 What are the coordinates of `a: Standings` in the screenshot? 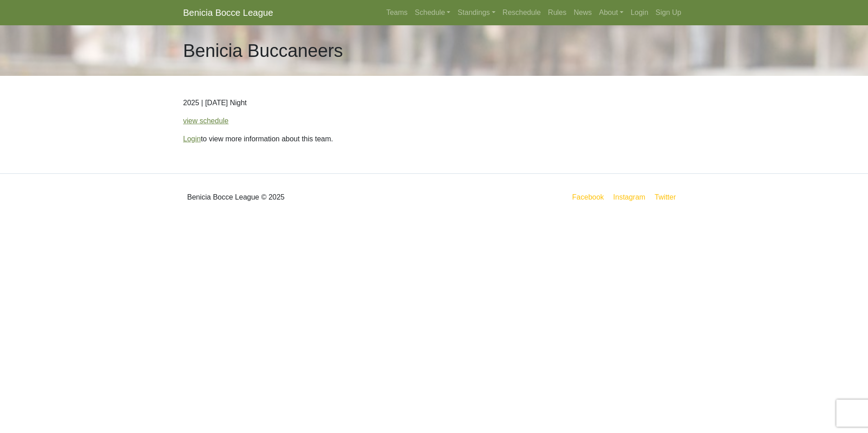 It's located at (476, 13).